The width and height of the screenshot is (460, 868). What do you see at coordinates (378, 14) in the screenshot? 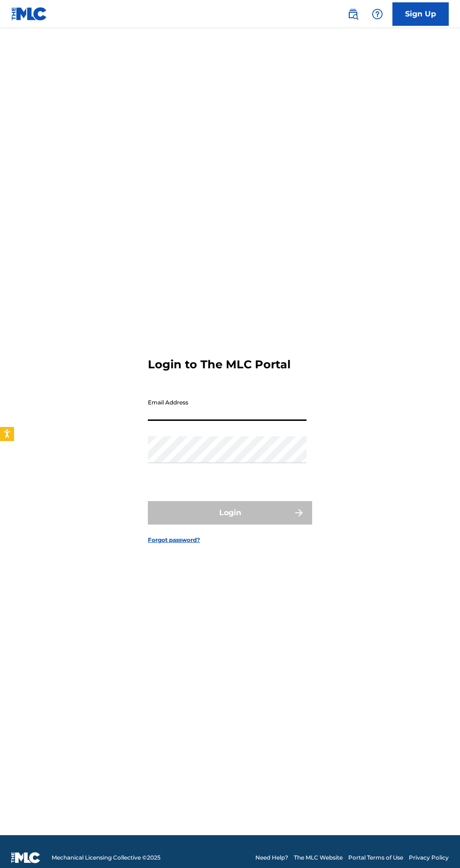
I see `div: Help` at bounding box center [378, 14].